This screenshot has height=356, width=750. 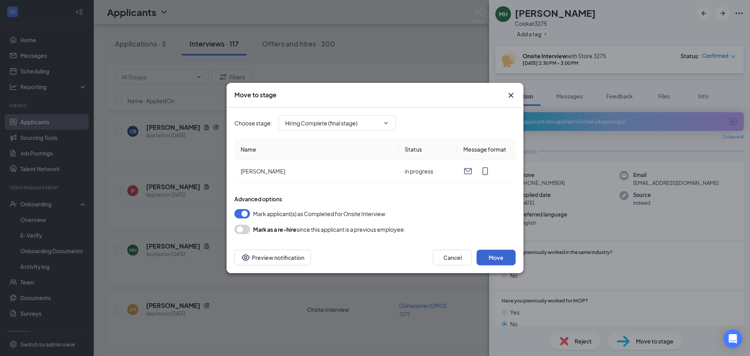 What do you see at coordinates (329, 229) in the screenshot?
I see `div: since this applicant is a previous employee.` at bounding box center [329, 229].